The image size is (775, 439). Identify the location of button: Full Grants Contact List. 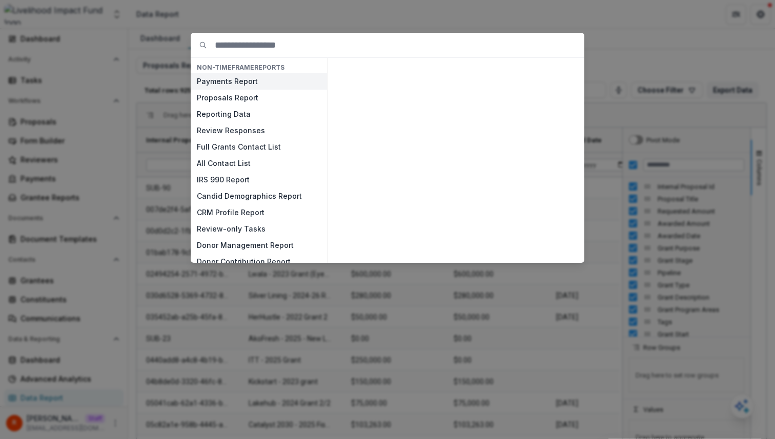
(259, 147).